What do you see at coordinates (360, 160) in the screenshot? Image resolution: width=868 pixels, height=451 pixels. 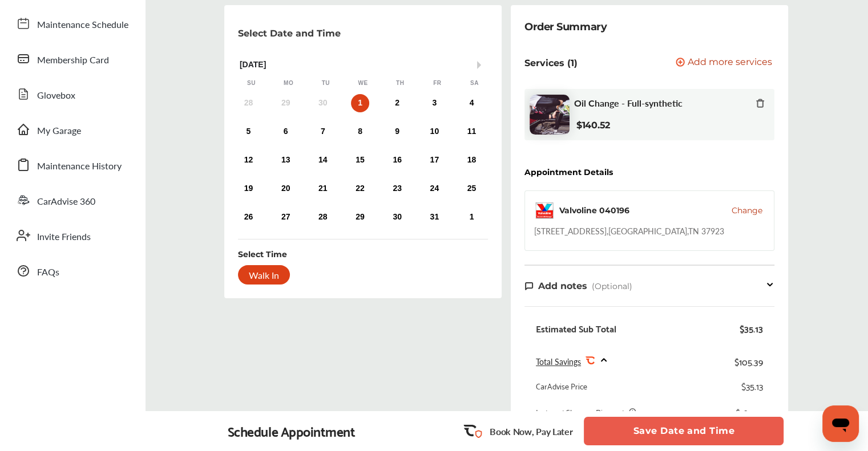 I see `div: month 2025-10` at bounding box center [360, 160].